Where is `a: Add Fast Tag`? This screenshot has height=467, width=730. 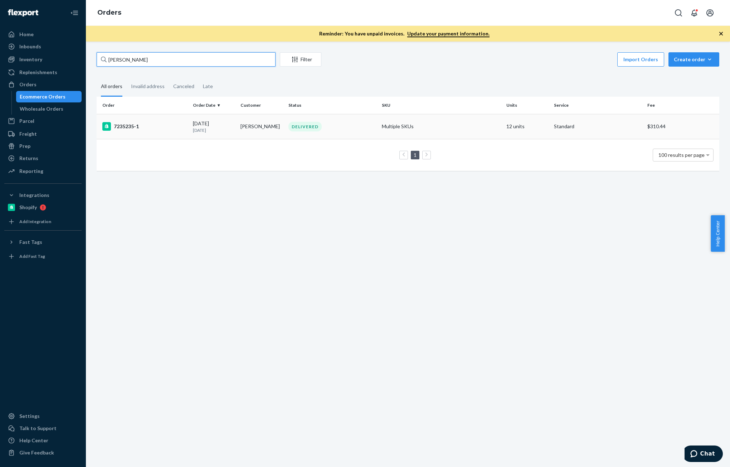
a: Add Fast Tag is located at coordinates (43, 256).